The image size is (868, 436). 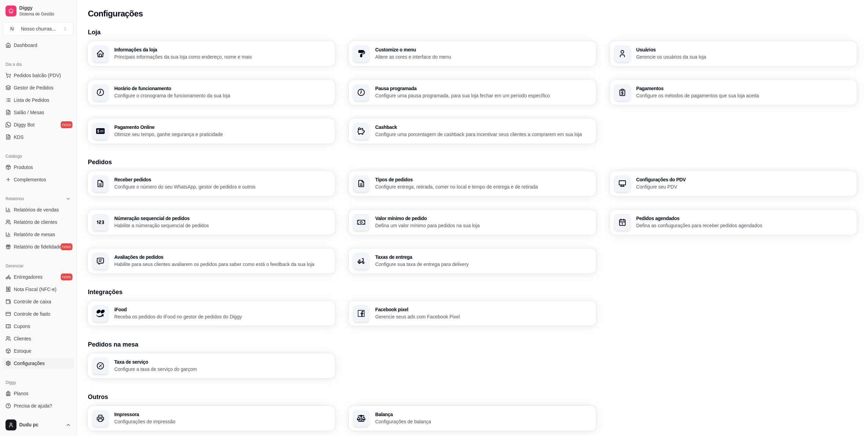 What do you see at coordinates (45, 14) in the screenshot?
I see `span: Sistema de Gestão` at bounding box center [45, 14].